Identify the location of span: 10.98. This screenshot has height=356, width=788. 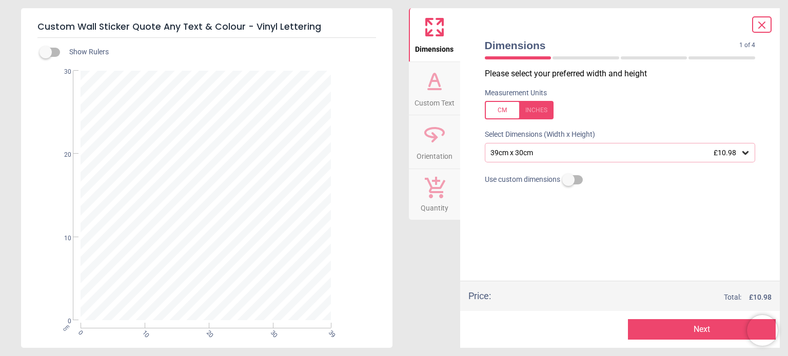
(762, 297).